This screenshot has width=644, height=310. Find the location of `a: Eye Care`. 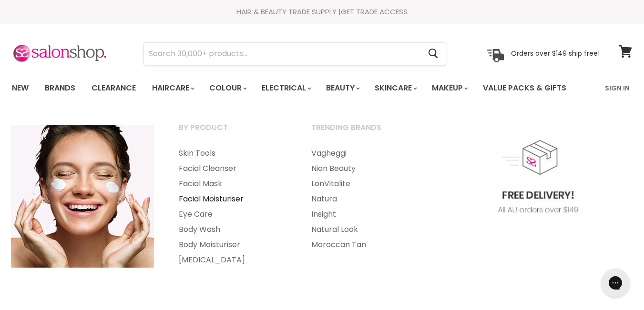

a: Eye Care is located at coordinates (232, 215).